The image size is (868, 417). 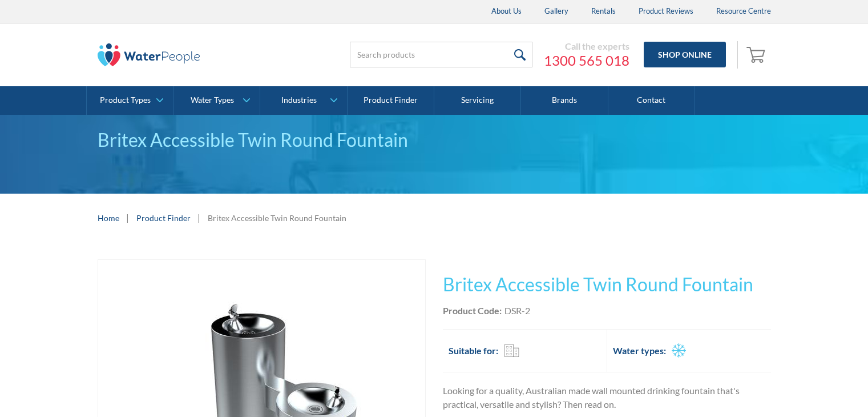 What do you see at coordinates (472, 310) in the screenshot?
I see `strong: Product Code:` at bounding box center [472, 310].